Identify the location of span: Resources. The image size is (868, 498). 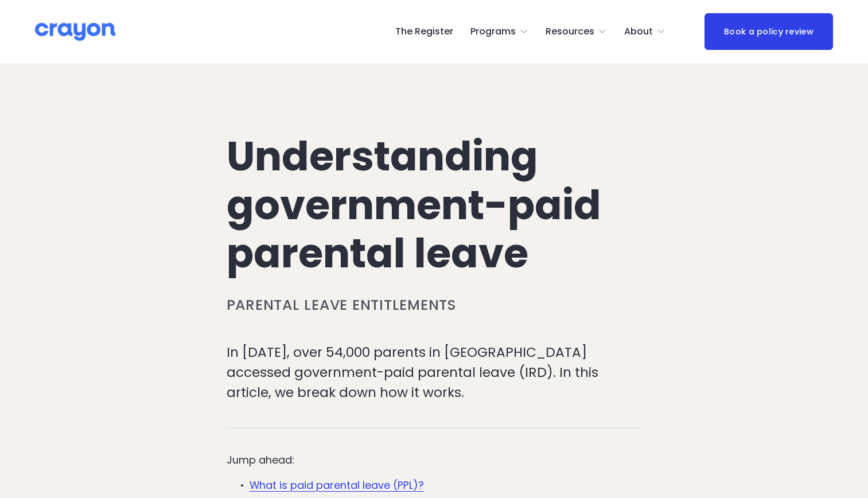
(570, 32).